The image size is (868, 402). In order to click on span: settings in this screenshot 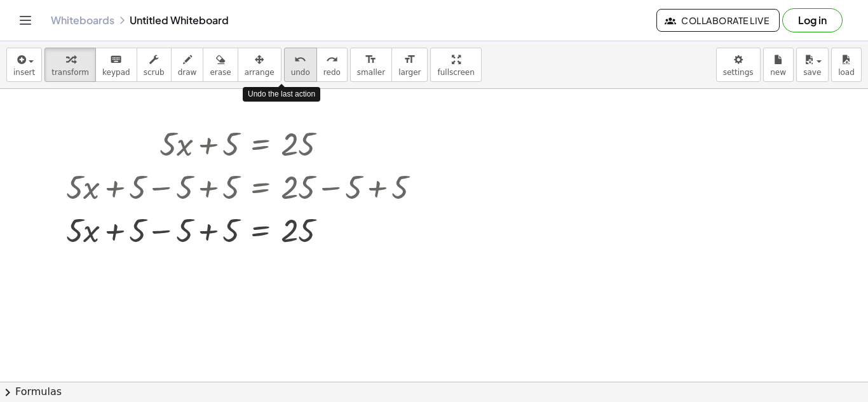, I will do `click(738, 73)`.